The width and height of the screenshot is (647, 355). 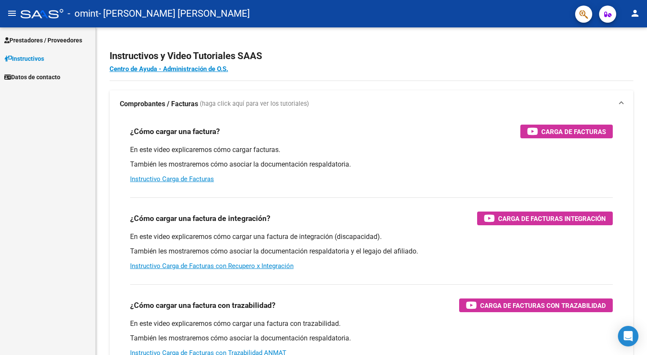 What do you see at coordinates (371, 323) in the screenshot?
I see `p: En este video explicaremos cómo cargar una factura con trazabilidad.` at bounding box center [371, 323].